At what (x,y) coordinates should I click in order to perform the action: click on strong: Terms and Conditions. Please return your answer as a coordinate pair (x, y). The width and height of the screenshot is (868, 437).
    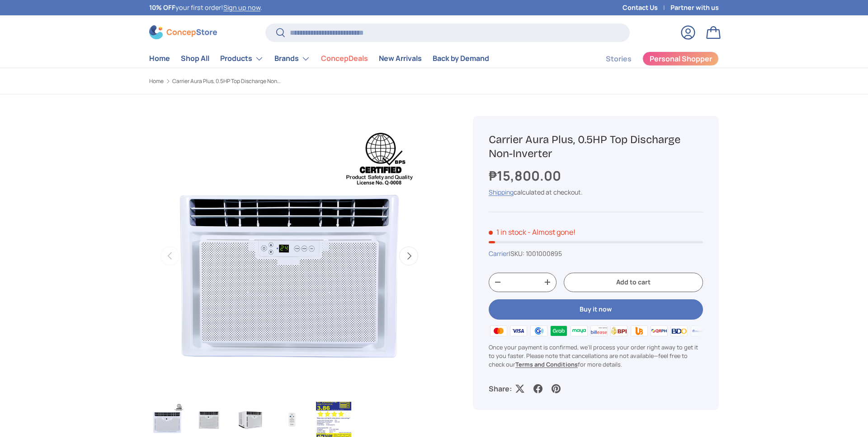
    Looking at the image, I should click on (547, 364).